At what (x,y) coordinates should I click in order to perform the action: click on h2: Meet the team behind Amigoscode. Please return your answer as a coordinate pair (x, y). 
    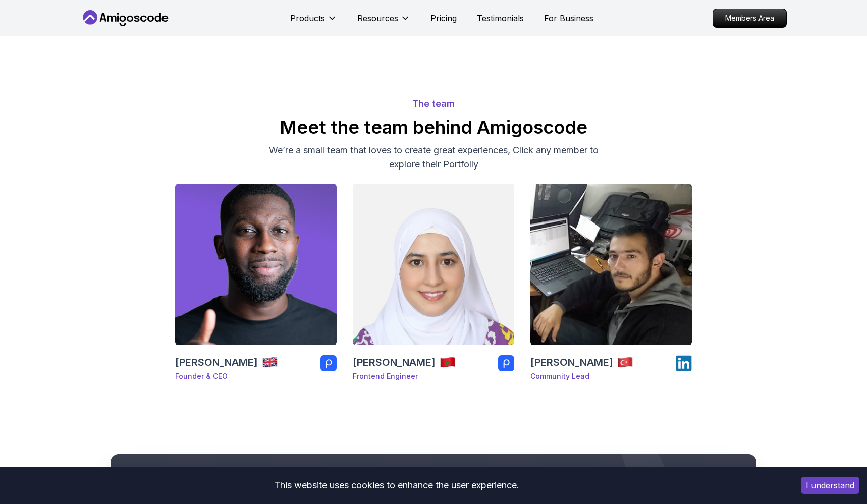
    Looking at the image, I should click on (433, 127).